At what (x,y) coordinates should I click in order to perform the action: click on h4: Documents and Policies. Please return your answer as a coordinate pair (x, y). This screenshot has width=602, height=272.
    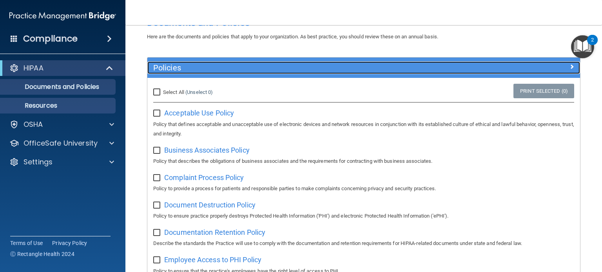
    Looking at the image, I should click on (364, 23).